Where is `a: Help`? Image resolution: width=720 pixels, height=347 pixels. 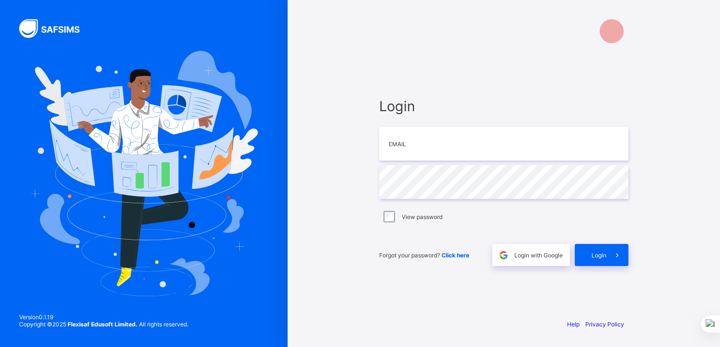
a: Help is located at coordinates (573, 324).